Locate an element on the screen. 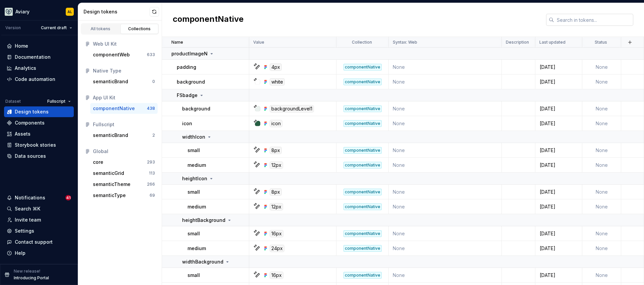 This screenshot has width=644, height=285. p: productImageN is located at coordinates (190, 54).